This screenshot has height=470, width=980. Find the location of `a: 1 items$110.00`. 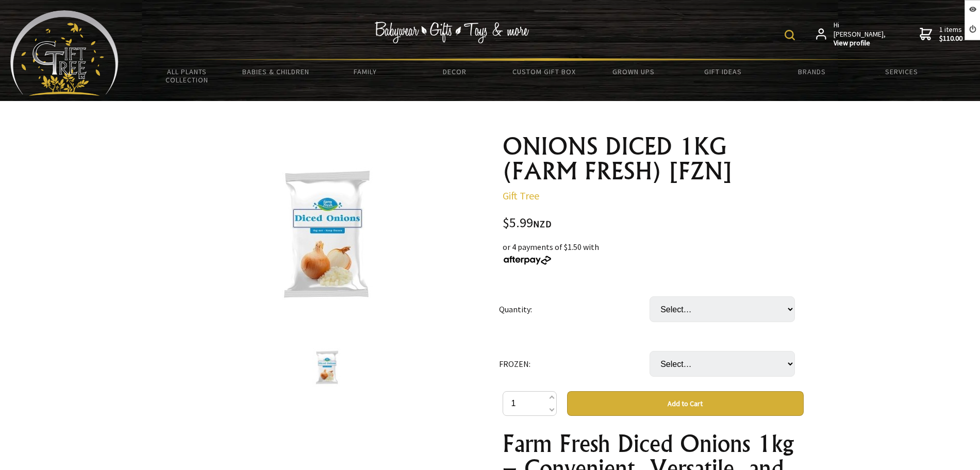

a: 1 items$110.00 is located at coordinates (941, 34).